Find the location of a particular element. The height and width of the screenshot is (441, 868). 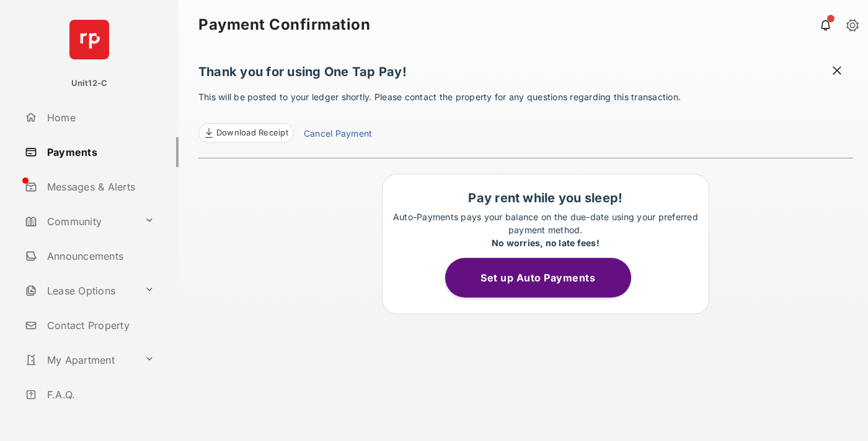

a: F.A.Q. is located at coordinates (99, 395).